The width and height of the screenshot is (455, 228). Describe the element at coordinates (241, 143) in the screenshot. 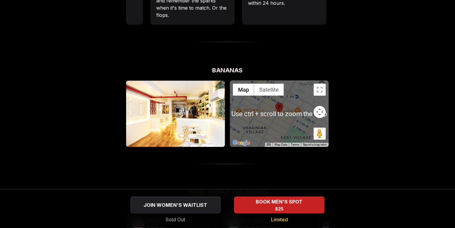

I see `a: Open this area in Google Maps (opens a new window)` at that location.